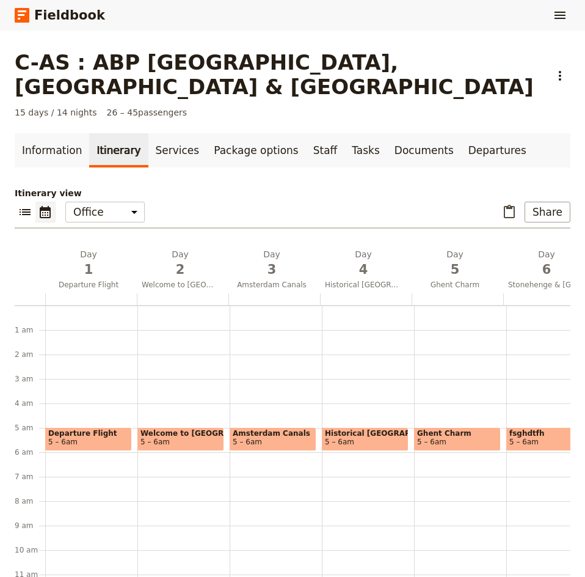  Describe the element at coordinates (30, 330) in the screenshot. I see `div: 1 am` at that location.